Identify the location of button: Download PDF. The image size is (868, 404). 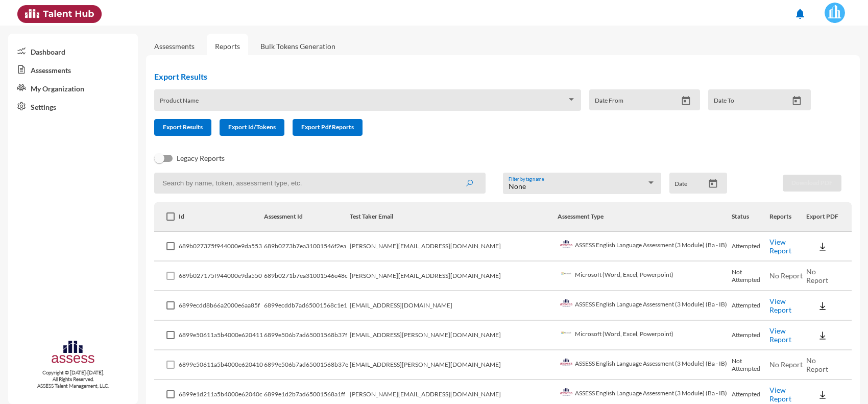
(812, 183).